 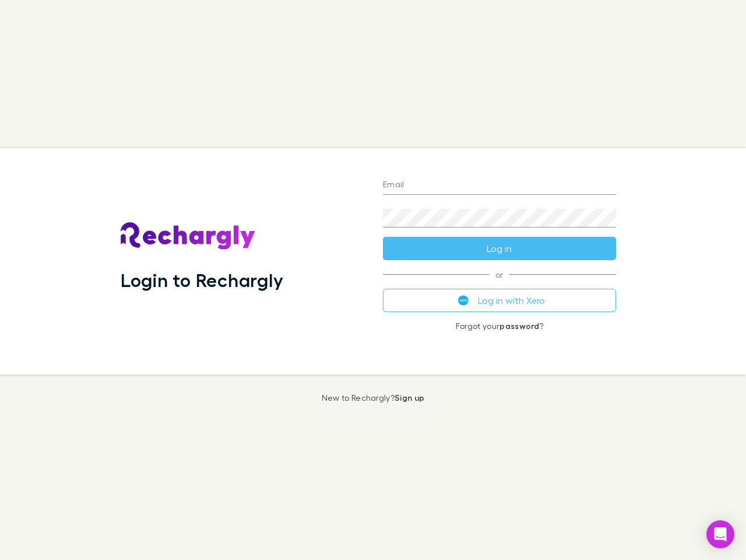 I want to click on a: Sign up, so click(x=409, y=397).